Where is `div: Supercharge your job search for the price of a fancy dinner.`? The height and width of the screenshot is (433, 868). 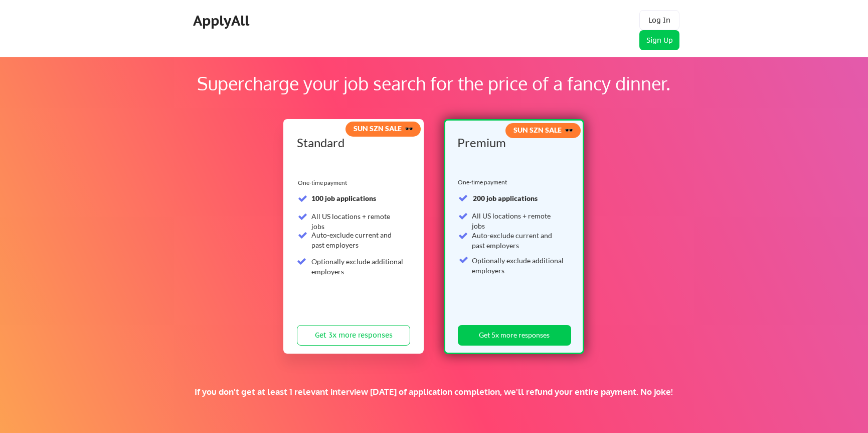
div: Supercharge your job search for the price of a fancy dinner. is located at coordinates (434, 83).